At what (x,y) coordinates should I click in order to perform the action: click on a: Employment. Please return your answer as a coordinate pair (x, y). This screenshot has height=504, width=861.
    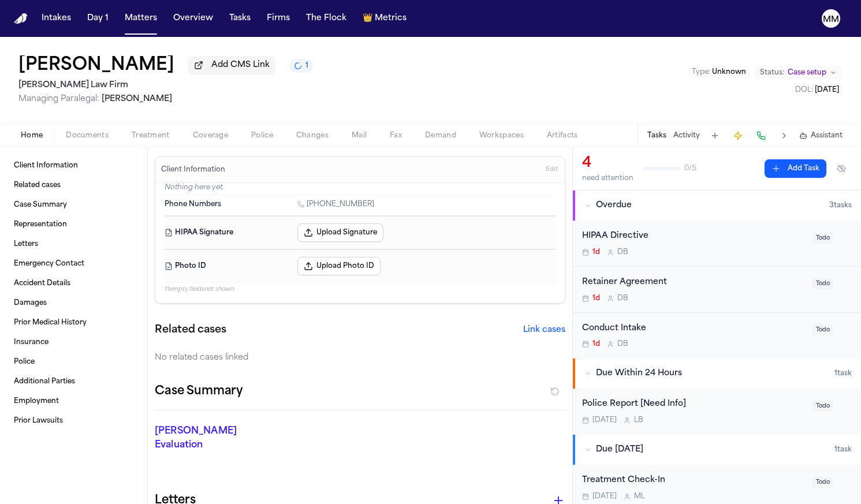
    Looking at the image, I should click on (73, 401).